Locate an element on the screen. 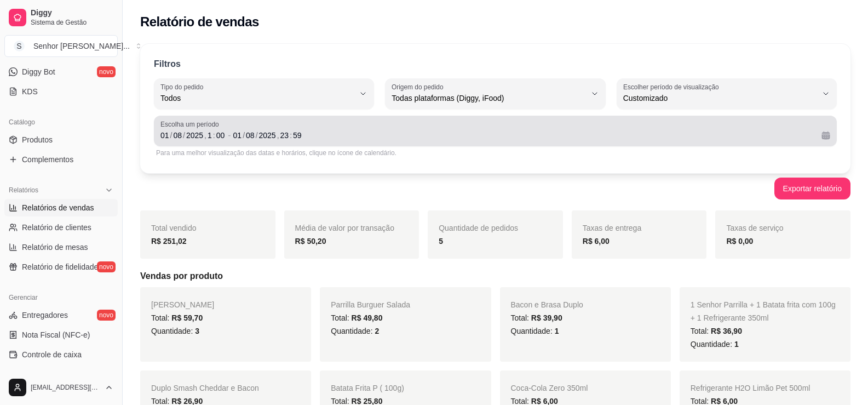 This screenshot has width=868, height=405. div: minuto, Data final, is located at coordinates (298, 135).